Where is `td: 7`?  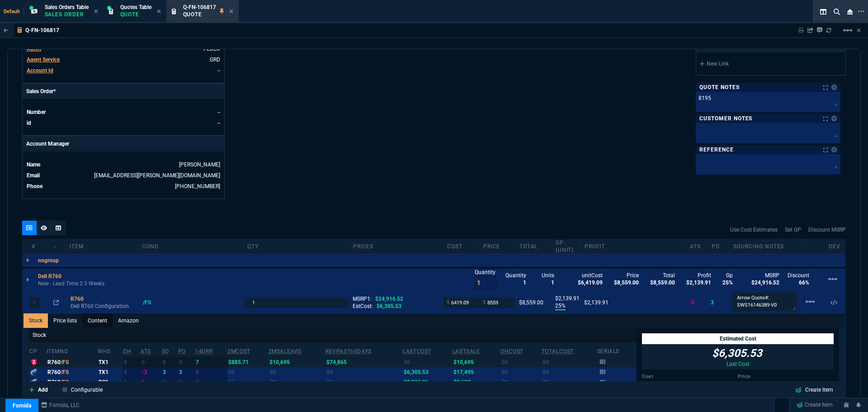
td: 7 is located at coordinates (211, 362).